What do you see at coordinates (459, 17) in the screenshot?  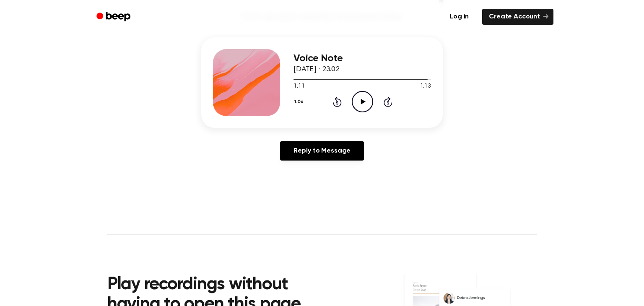 I see `a: Log in` at bounding box center [459, 17].